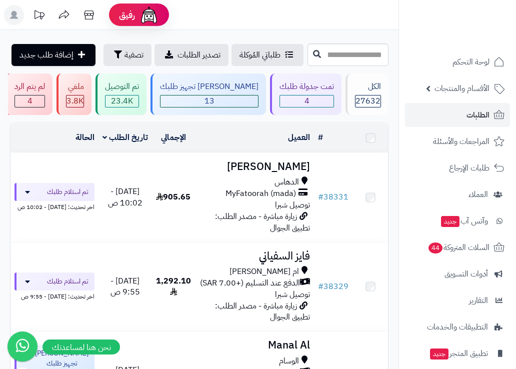 The height and width of the screenshot is (369, 516). What do you see at coordinates (122, 101) in the screenshot?
I see `div: 23397` at bounding box center [122, 101].